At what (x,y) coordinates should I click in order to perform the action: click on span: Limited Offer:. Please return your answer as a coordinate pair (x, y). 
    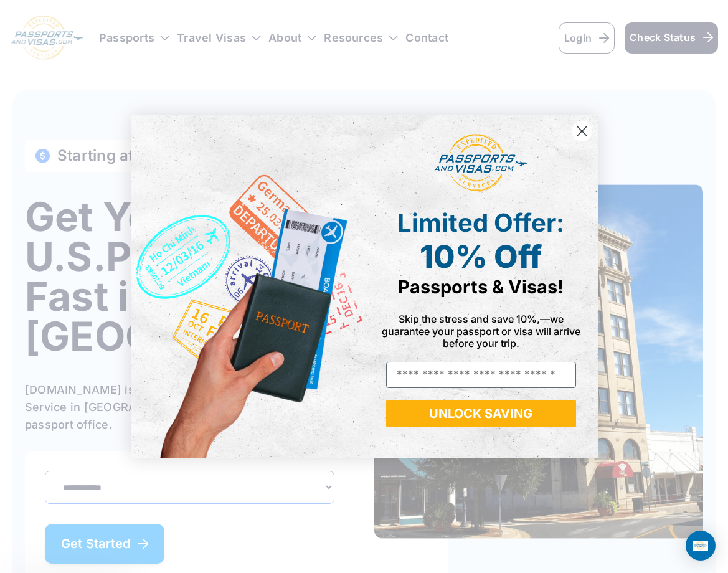
    Looking at the image, I should click on (480, 222).